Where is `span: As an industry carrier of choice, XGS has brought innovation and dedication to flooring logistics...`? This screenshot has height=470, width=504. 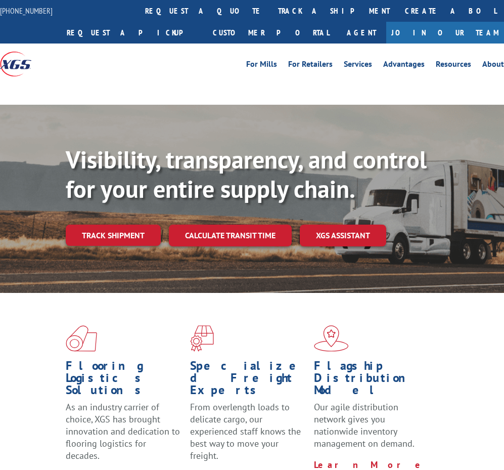
span: As an industry carrier of choice, XGS has brought innovation and dedication to flooring logistics... is located at coordinates (123, 431).